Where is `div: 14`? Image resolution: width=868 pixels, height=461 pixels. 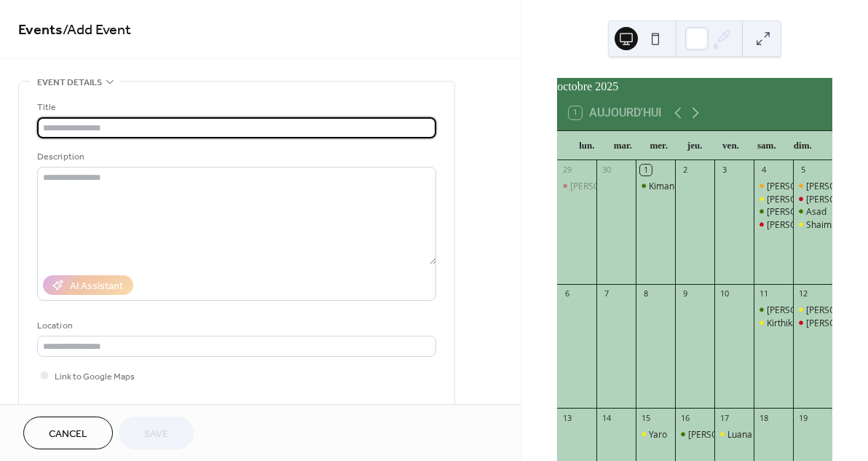 div: 14 is located at coordinates (606, 417).